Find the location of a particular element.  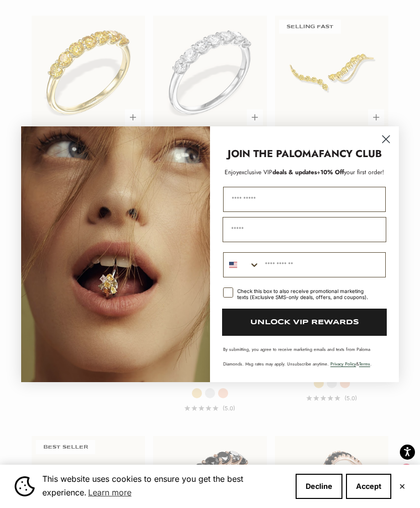

a: Learn more is located at coordinates (110, 493).